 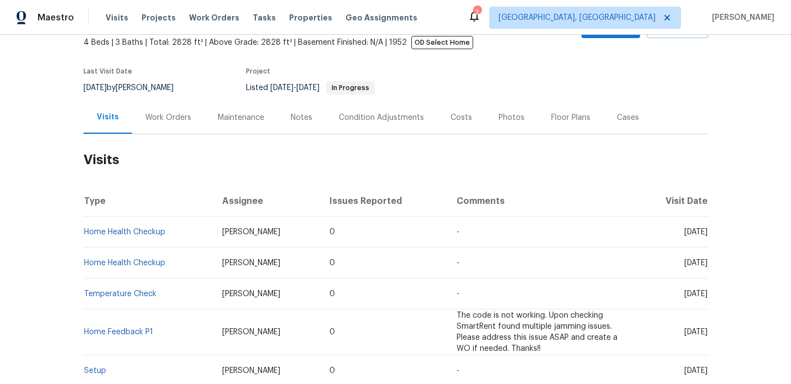 What do you see at coordinates (117, 18) in the screenshot?
I see `span: Visits` at bounding box center [117, 18].